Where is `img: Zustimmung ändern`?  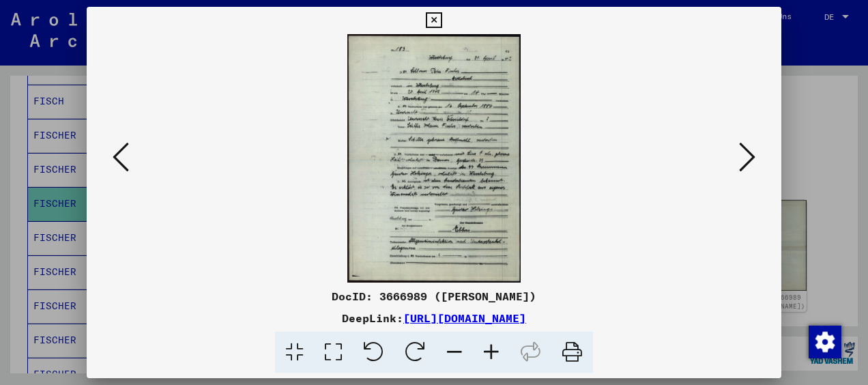 img: Zustimmung ändern is located at coordinates (825, 342).